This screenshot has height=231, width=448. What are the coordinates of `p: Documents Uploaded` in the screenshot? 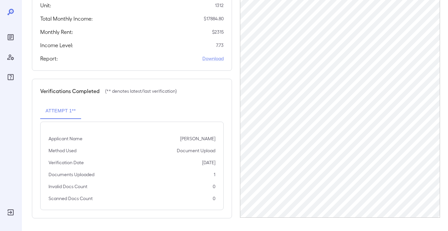 It's located at (71, 174).